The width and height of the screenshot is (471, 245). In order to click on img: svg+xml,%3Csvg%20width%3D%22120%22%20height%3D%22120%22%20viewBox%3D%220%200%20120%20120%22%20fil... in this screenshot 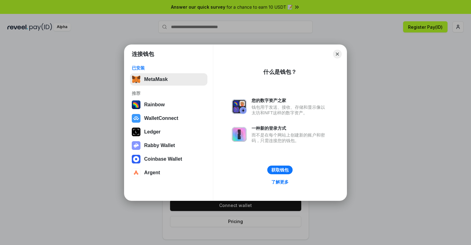, I will do `click(136, 105)`.